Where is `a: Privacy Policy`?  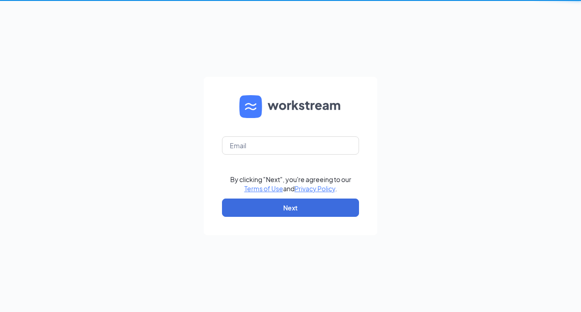 a: Privacy Policy is located at coordinates (315, 188).